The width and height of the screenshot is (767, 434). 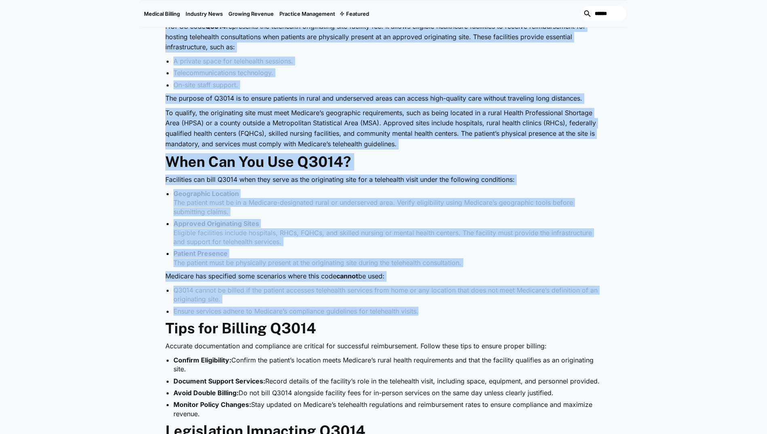 What do you see at coordinates (388, 258) in the screenshot?
I see `li: The patient must be physically present at the originating site during the telehealth consultation.` at bounding box center [388, 258].